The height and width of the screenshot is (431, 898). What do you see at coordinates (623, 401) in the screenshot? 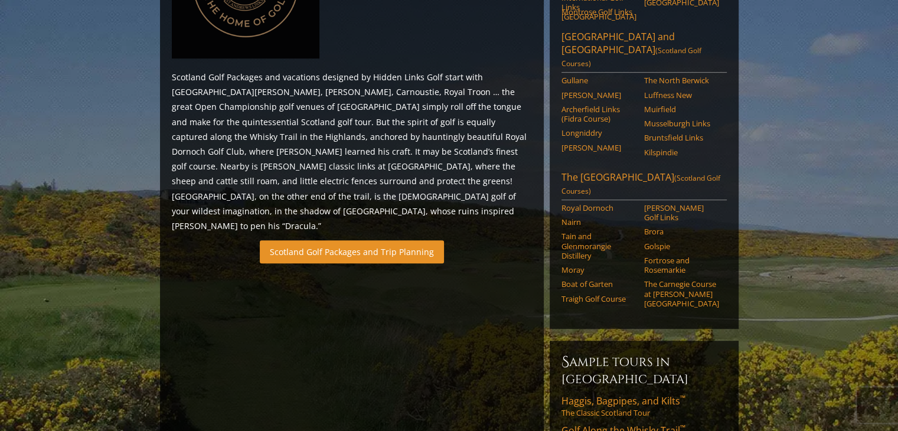
I see `span: Haggis, Bagpipes, and Kilts` at bounding box center [623, 401].